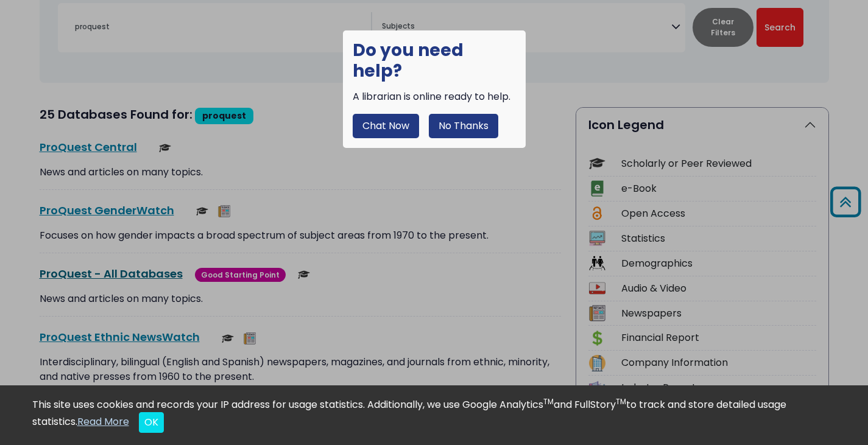  Describe the element at coordinates (151, 423) in the screenshot. I see `button: Close` at that location.